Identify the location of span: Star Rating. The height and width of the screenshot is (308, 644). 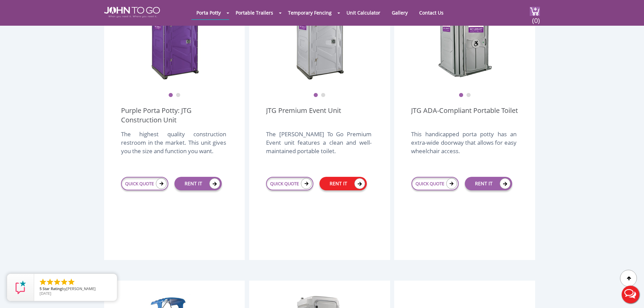
(52, 289).